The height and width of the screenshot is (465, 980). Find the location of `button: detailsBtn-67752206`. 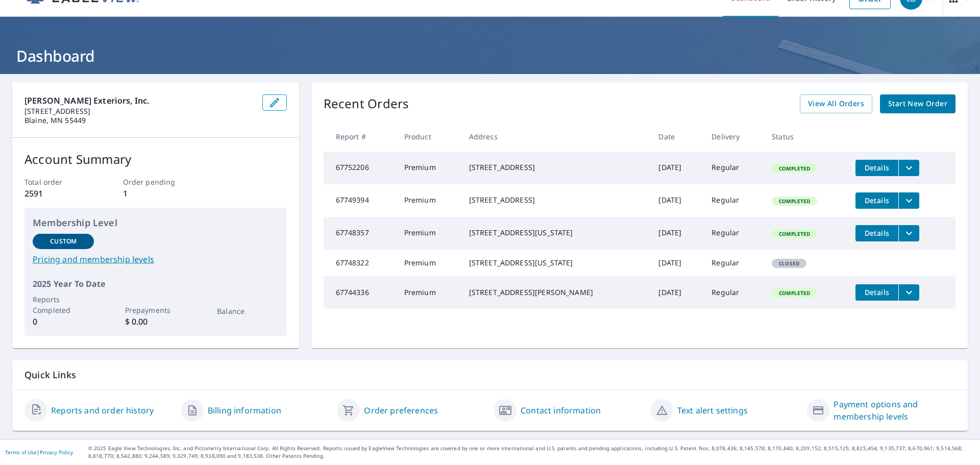

button: detailsBtn-67752206 is located at coordinates (877, 168).